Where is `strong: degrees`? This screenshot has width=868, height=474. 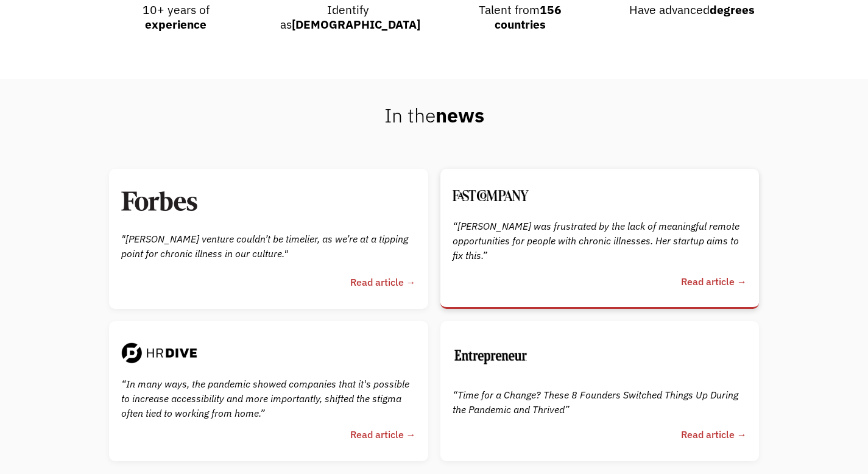 strong: degrees is located at coordinates (732, 9).